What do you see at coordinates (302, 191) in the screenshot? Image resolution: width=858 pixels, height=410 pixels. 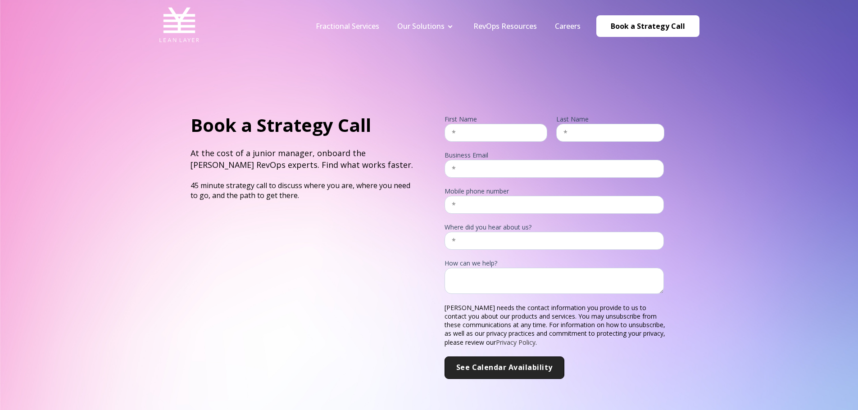 I see `p: 45 minute strategy call to discuss where you are, where you need to go, and the path to get there.` at bounding box center [302, 191].